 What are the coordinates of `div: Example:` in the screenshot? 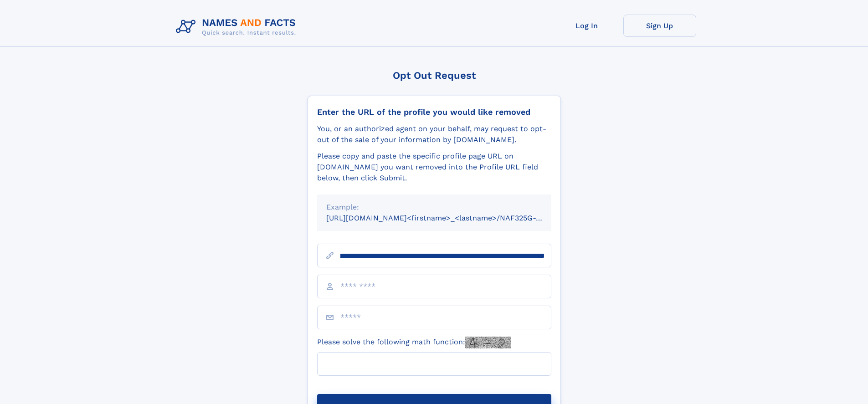 It's located at (434, 207).